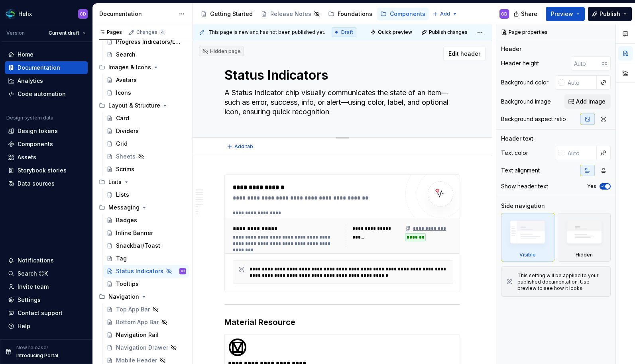  What do you see at coordinates (514, 153) in the screenshot?
I see `div: Text color` at bounding box center [514, 153].